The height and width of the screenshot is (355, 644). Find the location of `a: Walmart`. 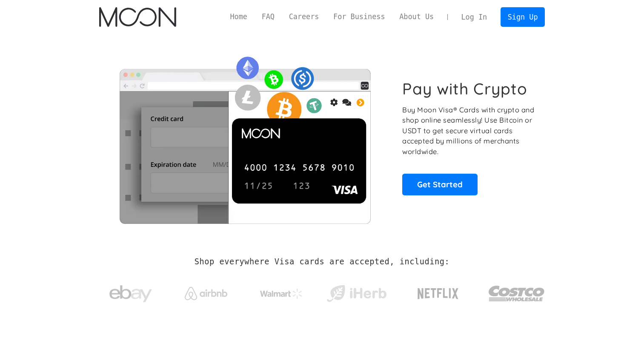

a: Walmart is located at coordinates (281, 291).